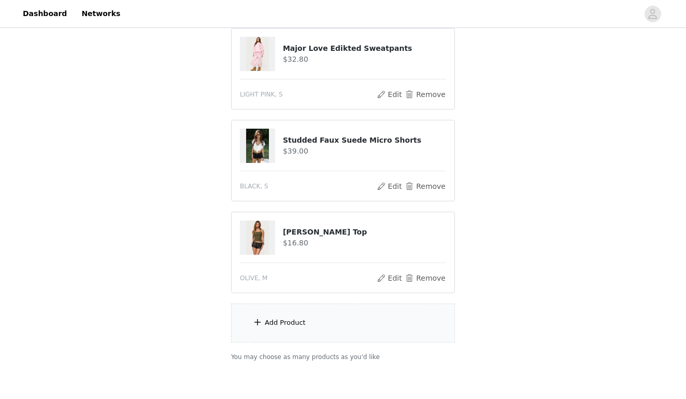 The height and width of the screenshot is (399, 686). Describe the element at coordinates (258, 54) in the screenshot. I see `img: Major Love Edikted Sweatpants` at that location.